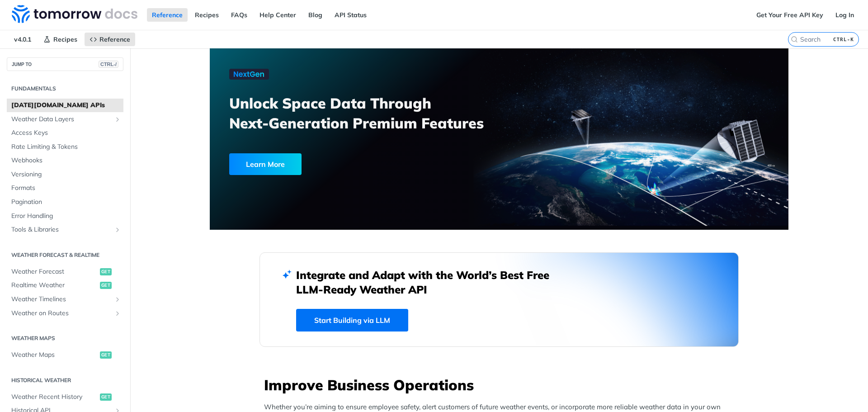  Describe the element at coordinates (65, 272) in the screenshot. I see `a: Weather Forecastget` at that location.